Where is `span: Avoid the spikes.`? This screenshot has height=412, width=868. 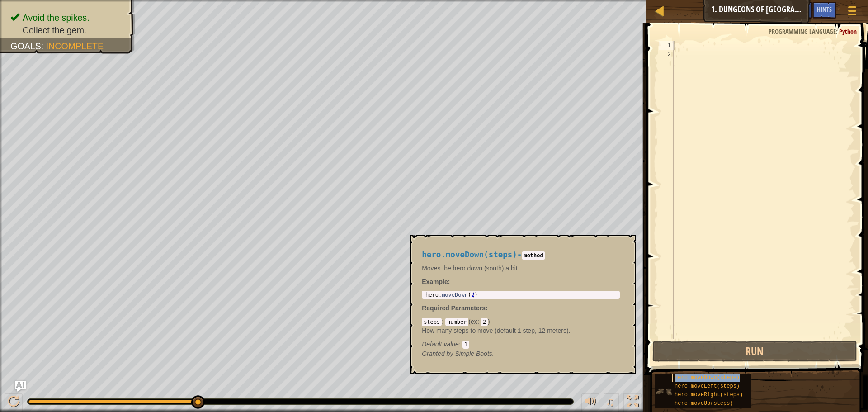 span: Avoid the spikes. is located at coordinates (56, 18).